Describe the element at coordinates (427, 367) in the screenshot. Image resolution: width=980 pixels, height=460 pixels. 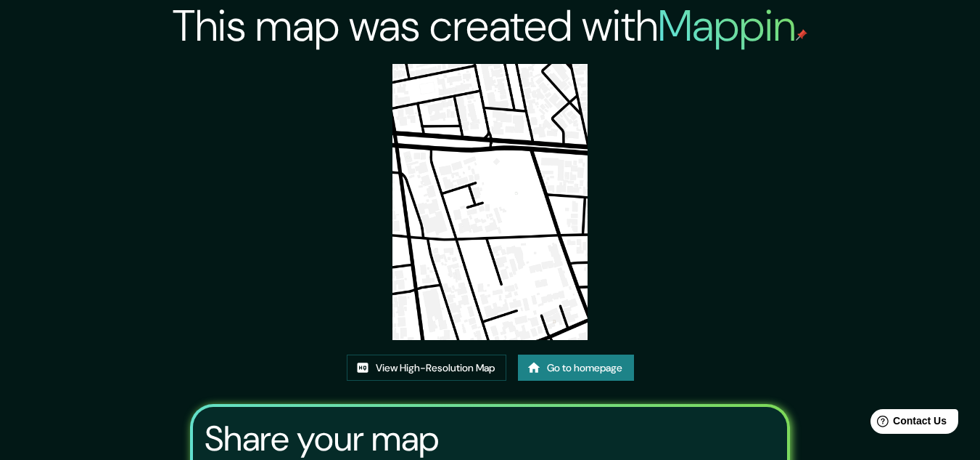
I see `a: View High-Resolution Map` at that location.